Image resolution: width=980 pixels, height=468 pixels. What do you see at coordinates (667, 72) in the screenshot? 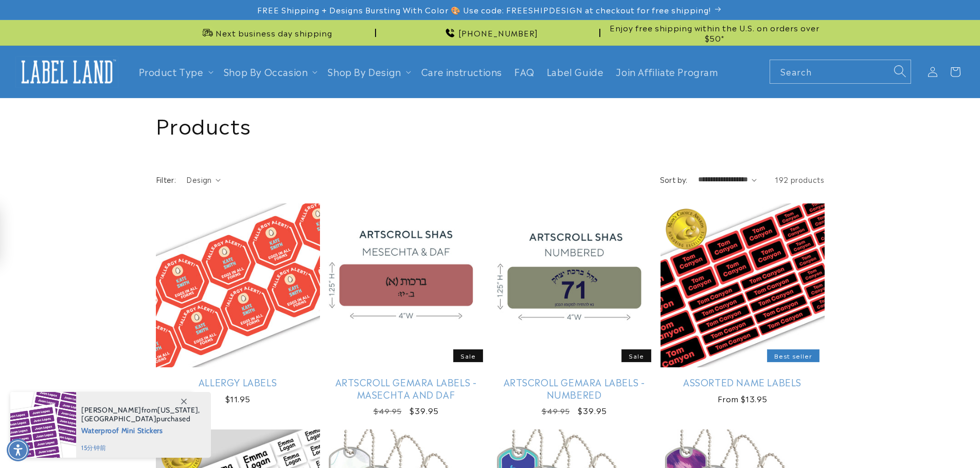
I see `span: Join Affiliate Program` at bounding box center [667, 72].